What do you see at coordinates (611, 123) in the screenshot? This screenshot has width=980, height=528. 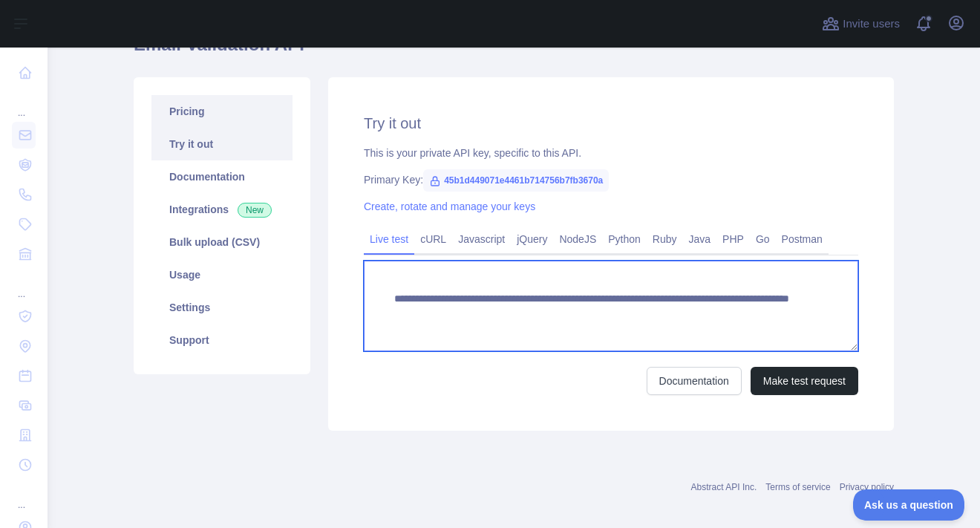 I see `h2: Try it out` at bounding box center [611, 123].